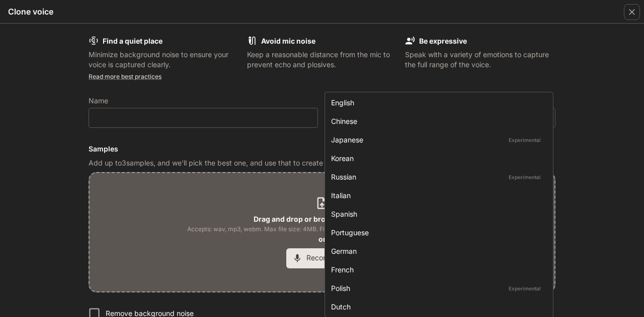  Describe the element at coordinates (436, 289) in the screenshot. I see `div: Polish` at that location.